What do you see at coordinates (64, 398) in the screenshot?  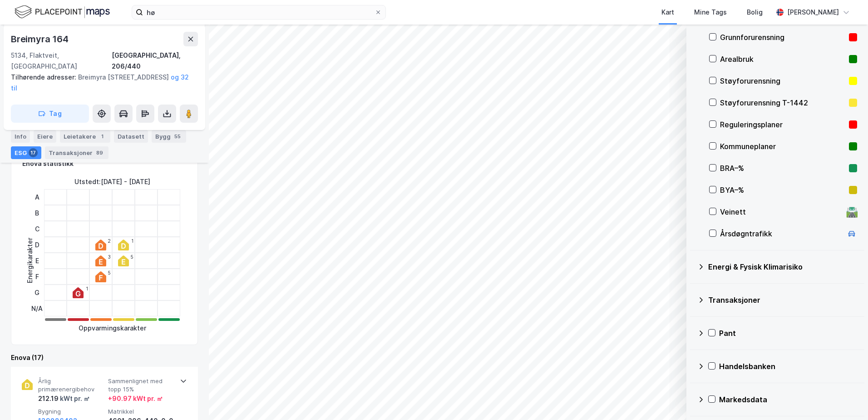 I see `div: 212.19` at bounding box center [64, 398].